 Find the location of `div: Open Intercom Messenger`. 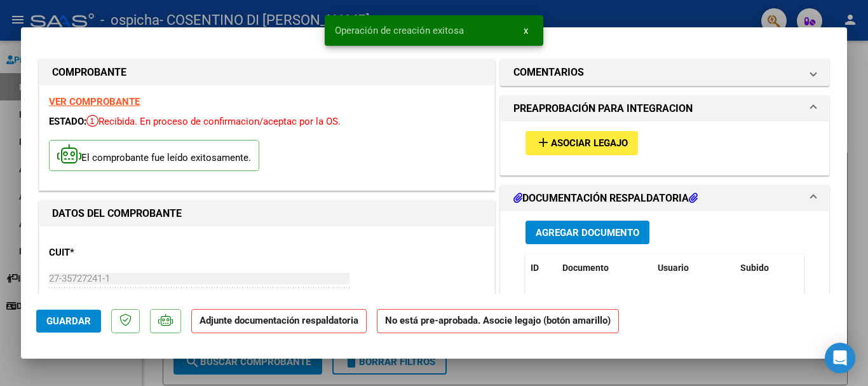

div: Open Intercom Messenger is located at coordinates (839, 357).